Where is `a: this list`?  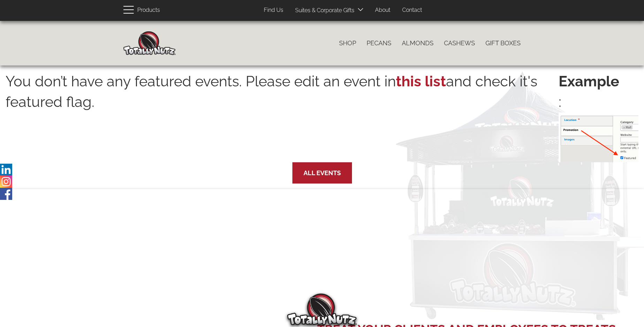 a: this list is located at coordinates (421, 81).